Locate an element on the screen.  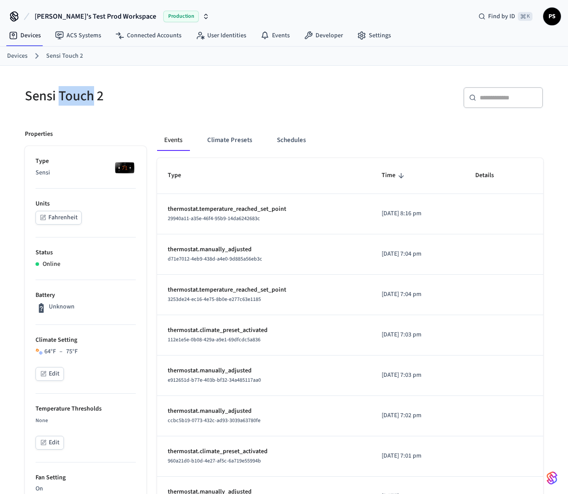
p: On is located at coordinates (86, 488).